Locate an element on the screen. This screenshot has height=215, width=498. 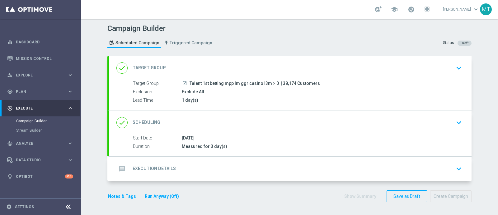
span: Plan is located at coordinates (41, 92).